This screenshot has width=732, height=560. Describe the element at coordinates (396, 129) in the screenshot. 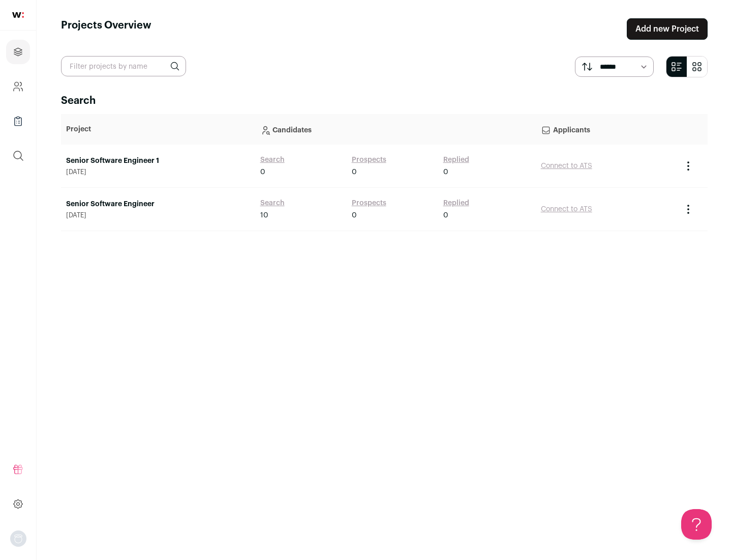

I see `p: Candidates` at that location.